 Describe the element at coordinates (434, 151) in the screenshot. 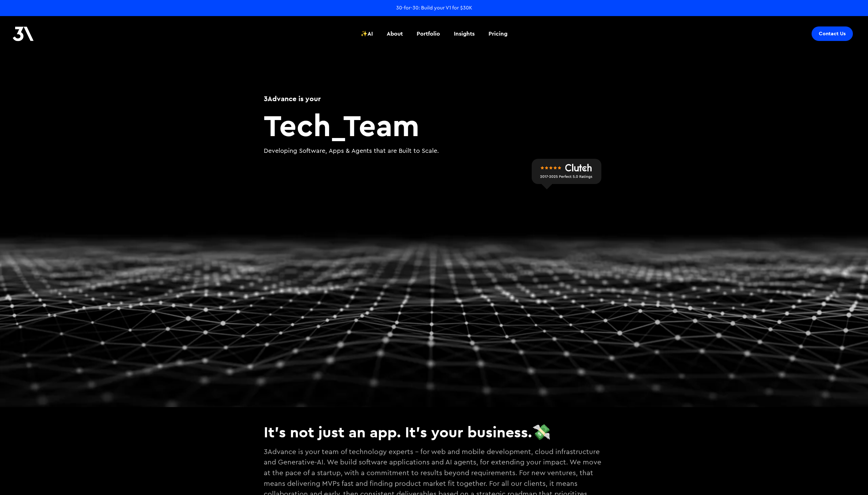

I see `p: Developing Software, Apps & Agents that are Built to Scale.` at that location.